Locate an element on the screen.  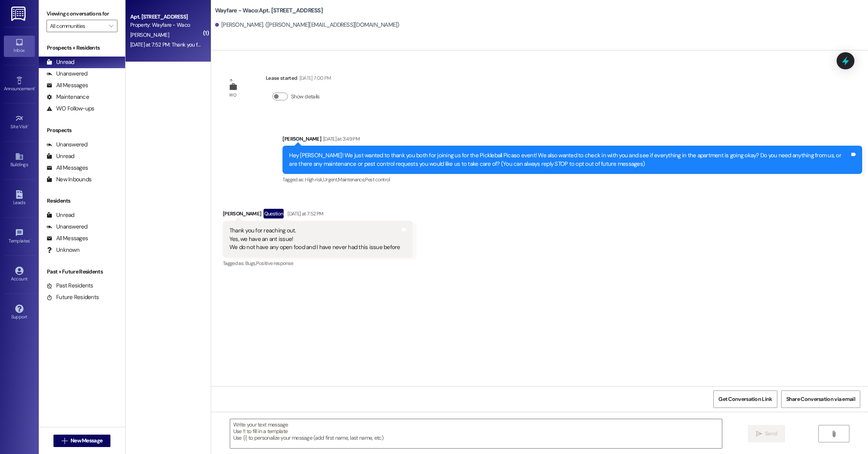
div: Maintenance is located at coordinates (68, 97).